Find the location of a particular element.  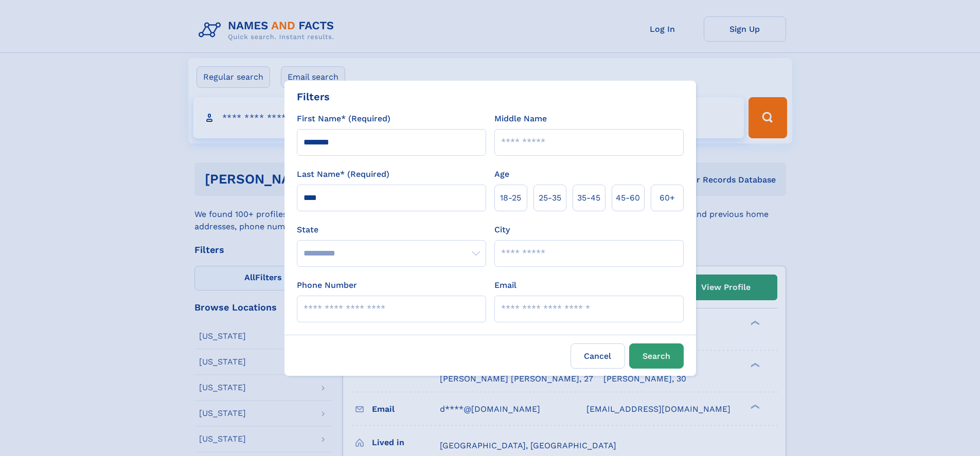

label: Age is located at coordinates (502, 174).